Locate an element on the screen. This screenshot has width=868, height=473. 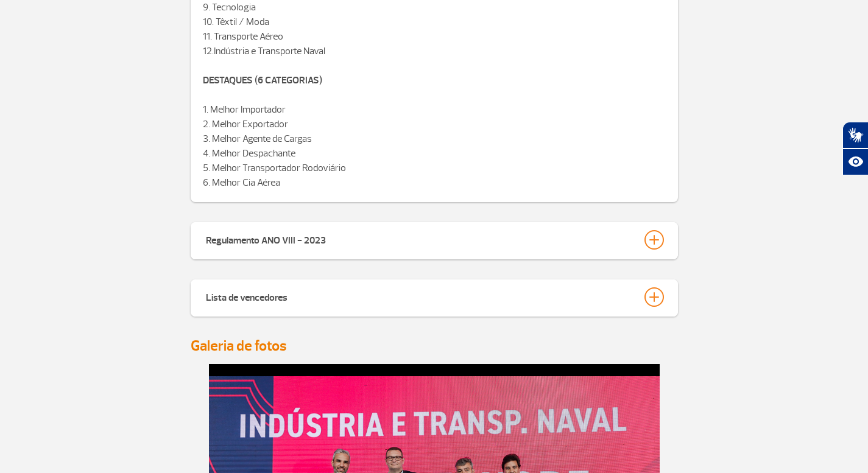
button: Abrir tradutor de língua de sinais. is located at coordinates (855, 135).